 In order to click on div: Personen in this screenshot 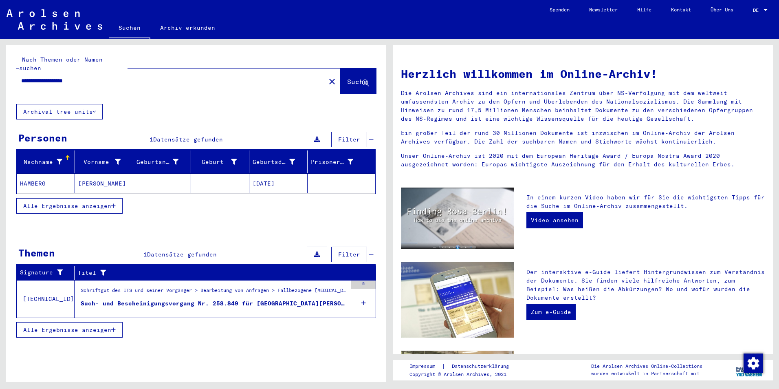, I will do `click(43, 138)`.